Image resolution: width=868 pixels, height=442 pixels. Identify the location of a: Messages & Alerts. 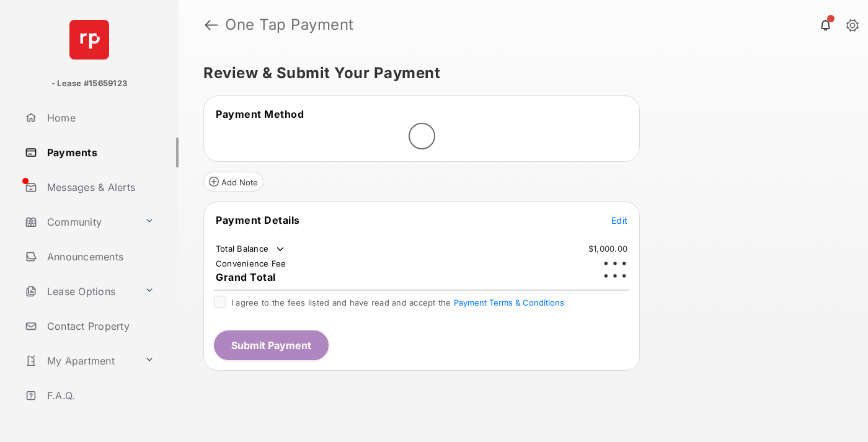
(99, 187).